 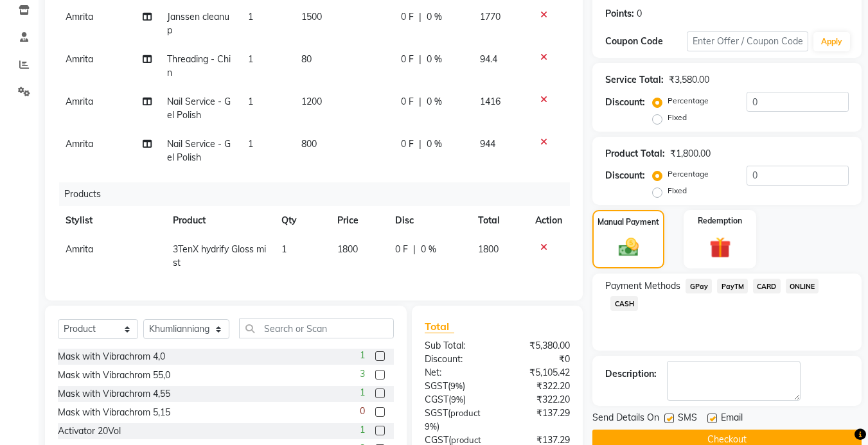 What do you see at coordinates (690, 154) in the screenshot?
I see `div: ₹1,800.00` at bounding box center [690, 154].